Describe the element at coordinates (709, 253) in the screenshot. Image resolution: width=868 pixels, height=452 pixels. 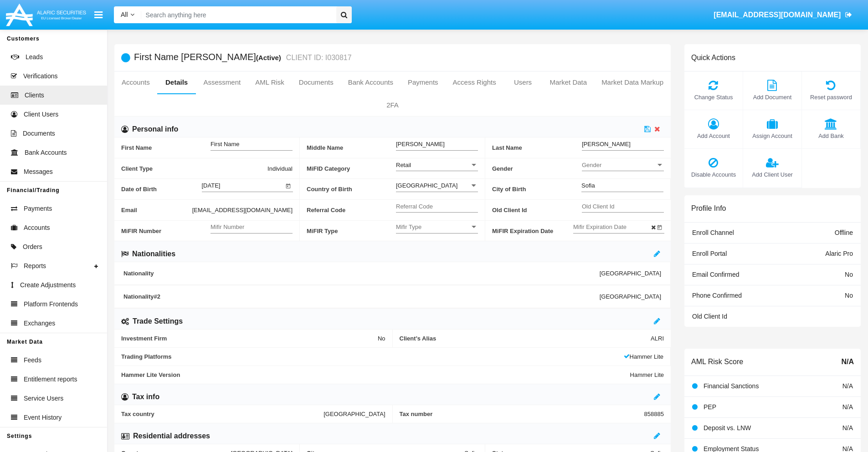
I see `span: Enroll Portal` at that location.